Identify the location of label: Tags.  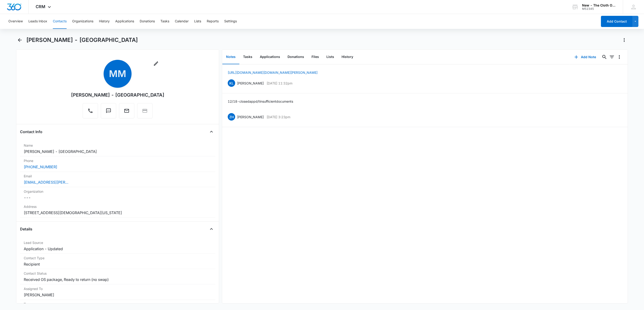
(118, 304).